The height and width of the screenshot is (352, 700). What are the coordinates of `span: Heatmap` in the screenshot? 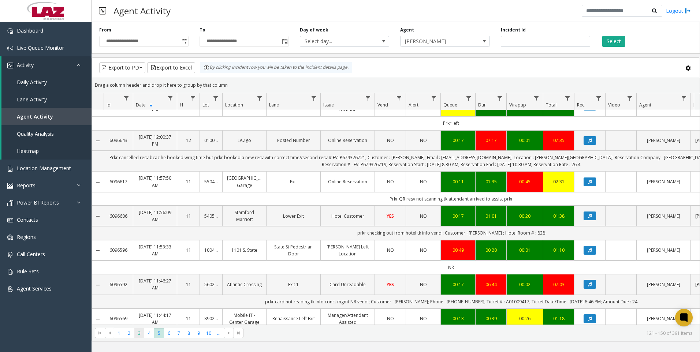 It's located at (28, 151).